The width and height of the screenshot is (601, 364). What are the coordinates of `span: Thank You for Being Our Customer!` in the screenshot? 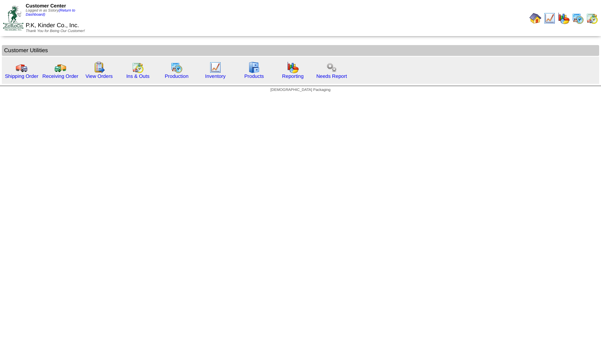 It's located at (55, 31).